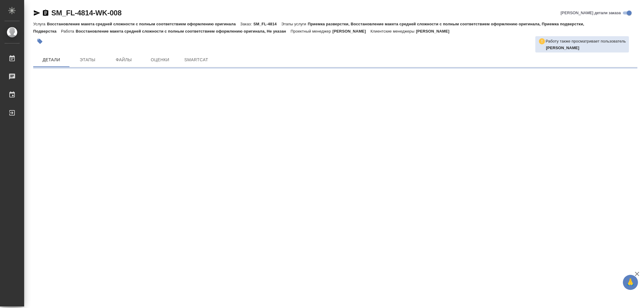 This screenshot has height=308, width=644. What do you see at coordinates (45, 13) in the screenshot?
I see `button: Скопировать ссылку` at bounding box center [45, 13].